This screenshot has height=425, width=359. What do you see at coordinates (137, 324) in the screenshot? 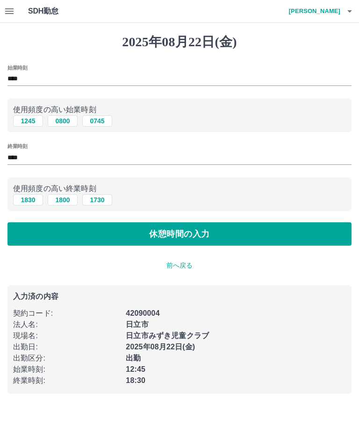
I see `b: 日立市` at bounding box center [137, 324].